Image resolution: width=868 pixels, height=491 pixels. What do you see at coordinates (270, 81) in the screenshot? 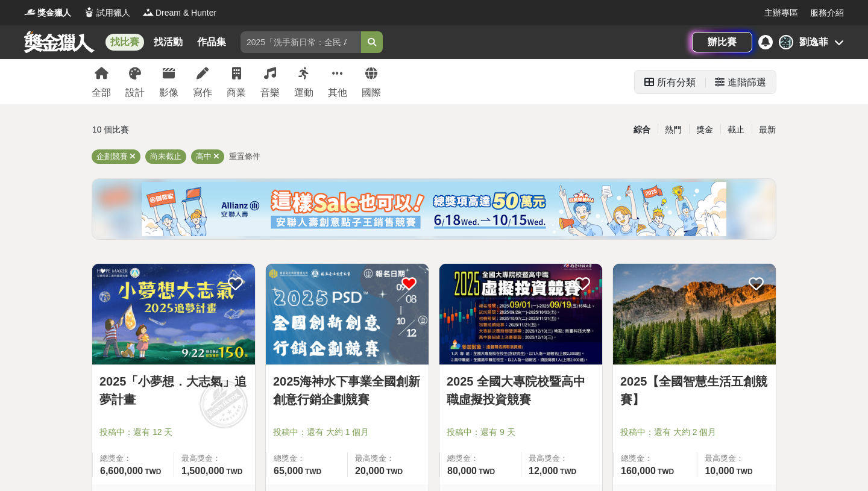
I see `a: 音樂` at bounding box center [270, 81].